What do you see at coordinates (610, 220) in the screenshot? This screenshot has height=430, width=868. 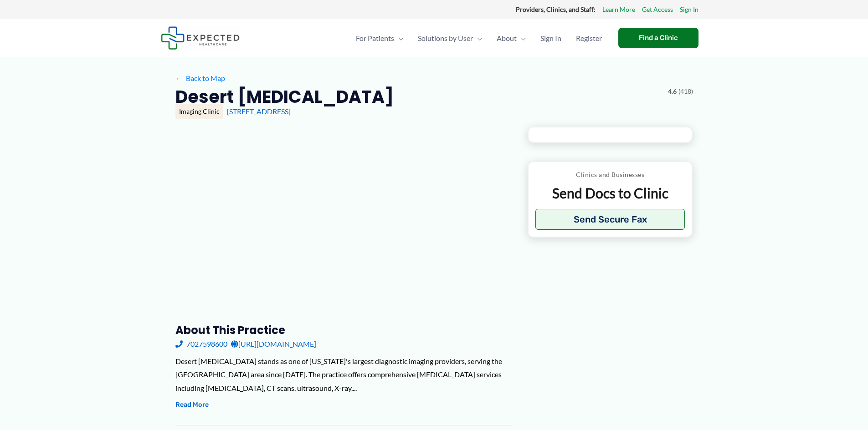 I see `button: Send Secure Fax` at bounding box center [610, 220].